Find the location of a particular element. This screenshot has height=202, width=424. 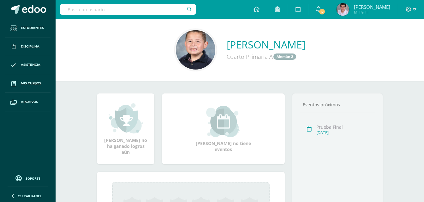

a: Mis cursos is located at coordinates (28, 84).